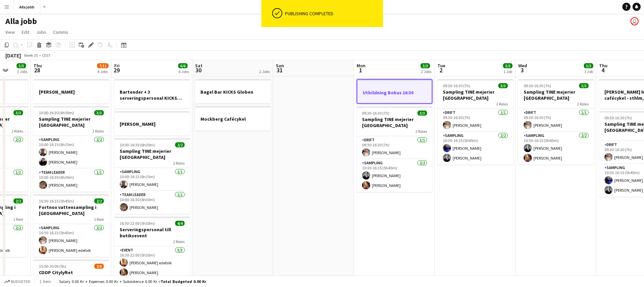  Describe the element at coordinates (10, 32) in the screenshot. I see `span: View` at that location.